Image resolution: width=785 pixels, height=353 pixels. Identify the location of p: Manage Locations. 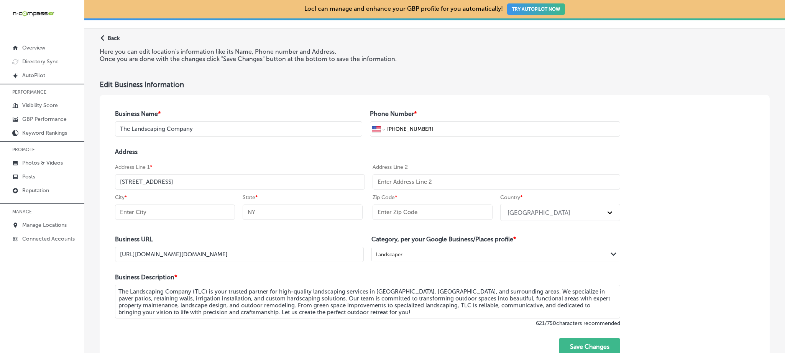
(44, 225).